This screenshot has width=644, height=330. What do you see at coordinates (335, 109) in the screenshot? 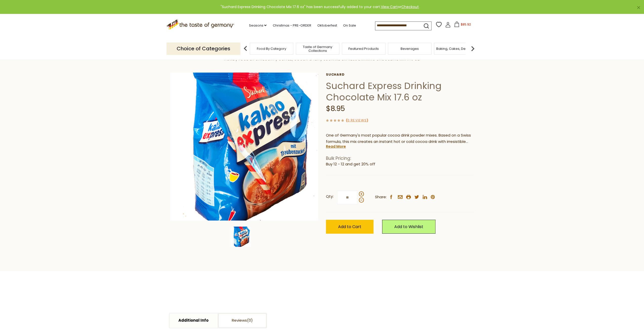
I see `span: $8.95` at bounding box center [335, 109].